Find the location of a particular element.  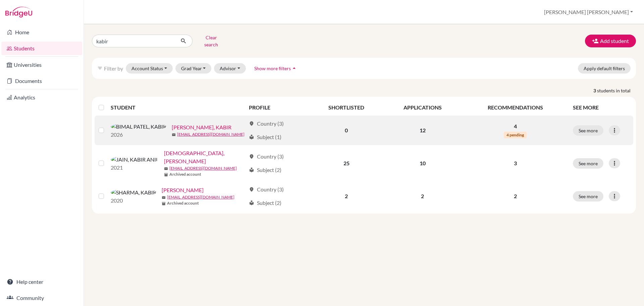

a: Documents is located at coordinates (42, 81).